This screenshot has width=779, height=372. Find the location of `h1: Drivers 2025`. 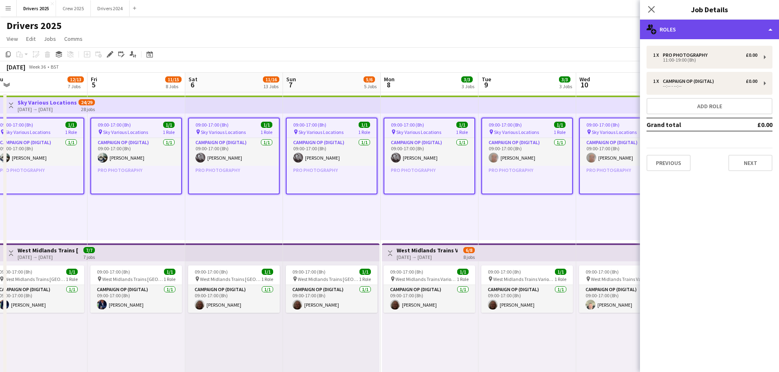

h1: Drivers 2025 is located at coordinates (34, 26).